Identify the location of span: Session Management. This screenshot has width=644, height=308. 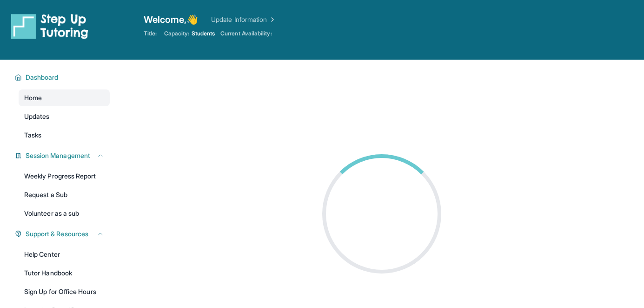
(57, 155).